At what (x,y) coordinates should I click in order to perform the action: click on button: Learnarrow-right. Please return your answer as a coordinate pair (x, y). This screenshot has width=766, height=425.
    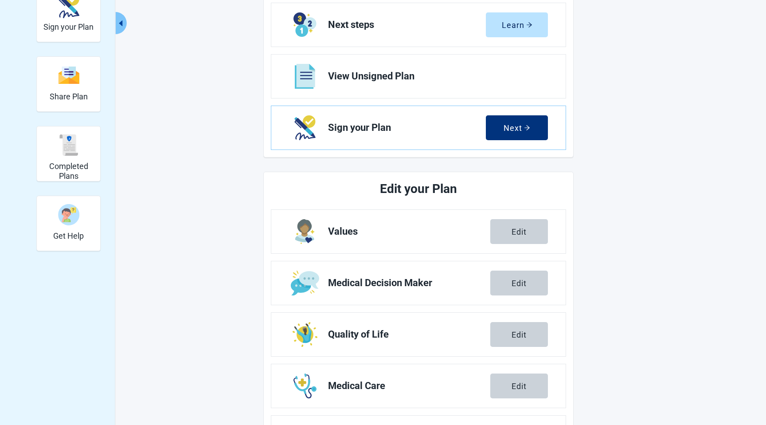
    Looking at the image, I should click on (517, 25).